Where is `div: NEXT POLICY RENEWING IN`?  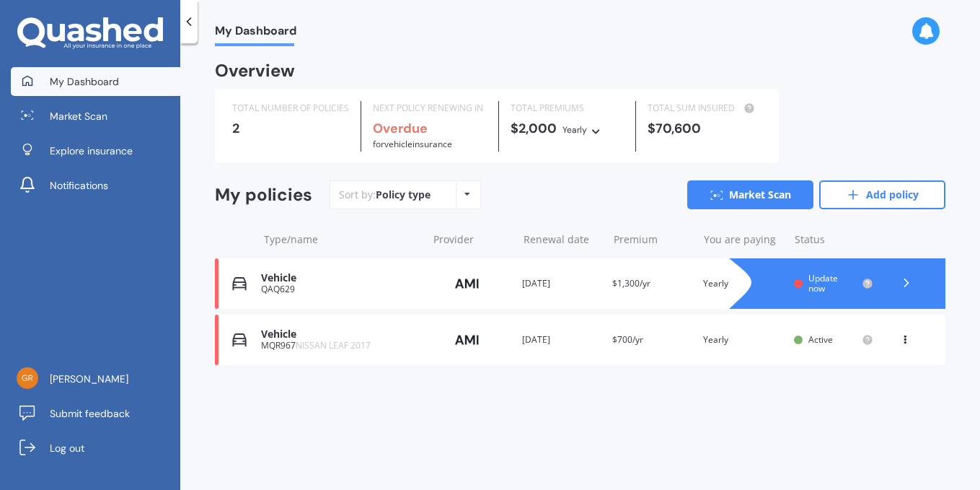 div: NEXT POLICY RENEWING IN is located at coordinates (430, 108).